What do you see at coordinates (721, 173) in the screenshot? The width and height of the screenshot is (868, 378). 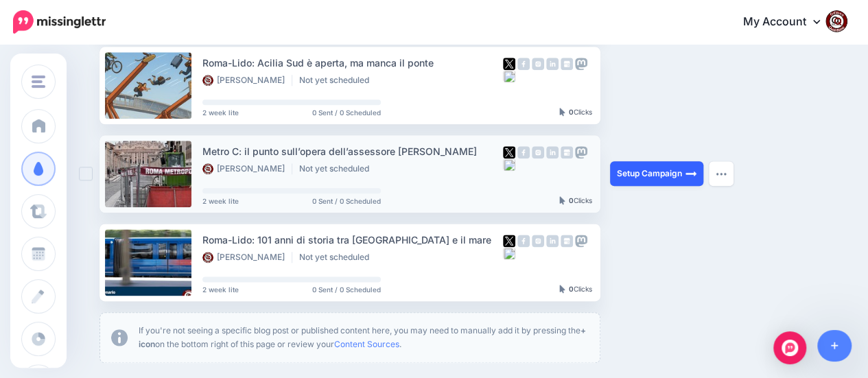 I see `img: dots.png` at bounding box center [721, 173].